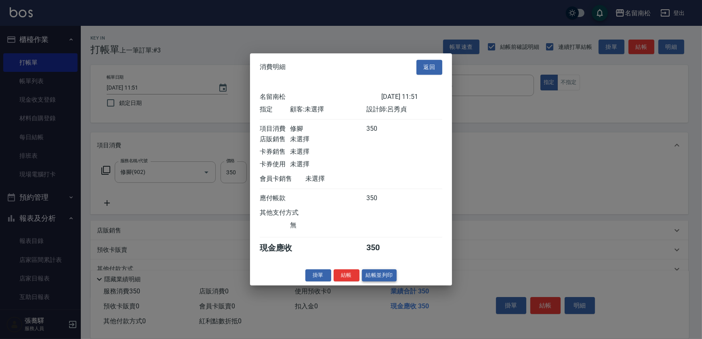 The image size is (702, 339). What do you see at coordinates (290, 213) in the screenshot?
I see `div: 其他支付方式` at bounding box center [290, 213].